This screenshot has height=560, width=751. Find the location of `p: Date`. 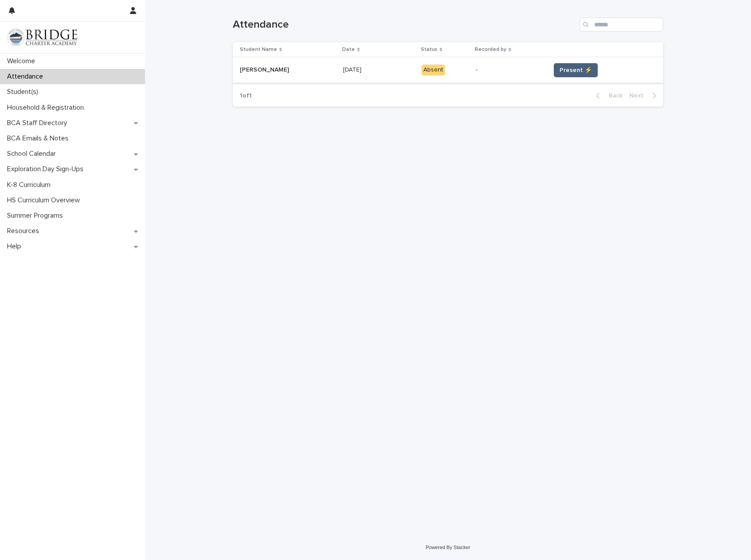

p: Date is located at coordinates (348, 49).